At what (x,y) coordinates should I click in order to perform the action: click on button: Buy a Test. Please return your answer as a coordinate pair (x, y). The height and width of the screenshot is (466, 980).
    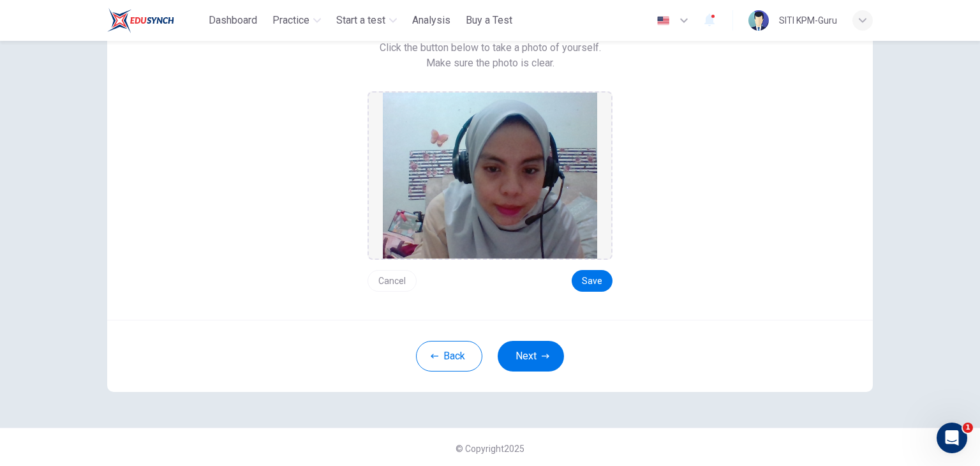
    Looking at the image, I should click on (489, 21).